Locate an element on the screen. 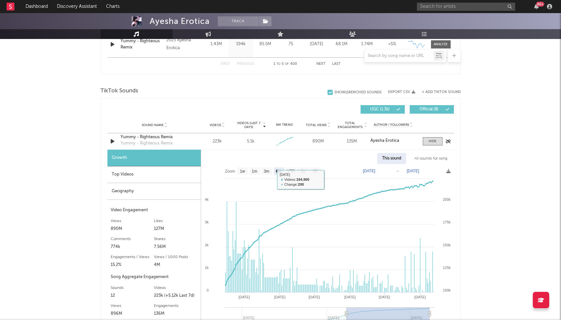 Image resolution: width=561 pixels, height=320 pixels. text: 125k is located at coordinates (447, 268).